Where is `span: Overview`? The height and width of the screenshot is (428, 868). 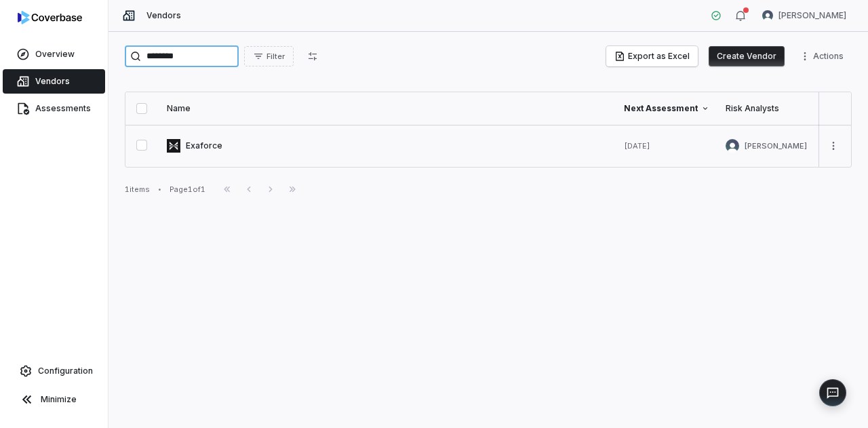
span: Overview is located at coordinates (55, 54).